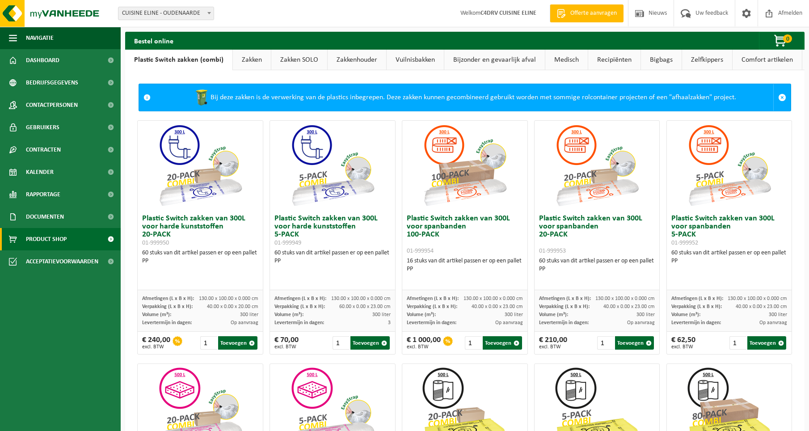 The height and width of the screenshot is (431, 809). I want to click on img: WB-0240-HPE-GN-50.png, so click(202, 97).